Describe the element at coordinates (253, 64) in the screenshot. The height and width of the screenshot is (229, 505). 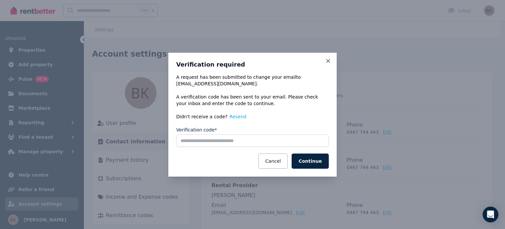
I see `h3: Verification required` at that location.